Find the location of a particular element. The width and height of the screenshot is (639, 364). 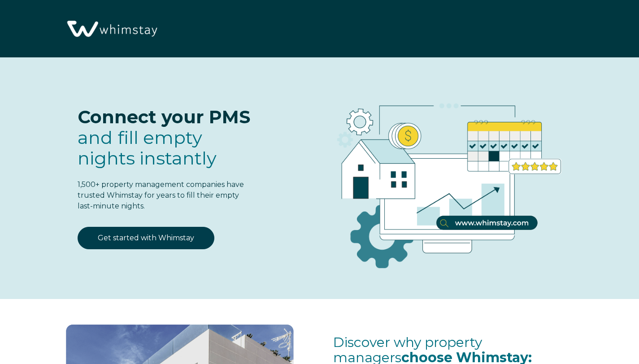

img: RBO Ilustrations-03 is located at coordinates (444, 179).